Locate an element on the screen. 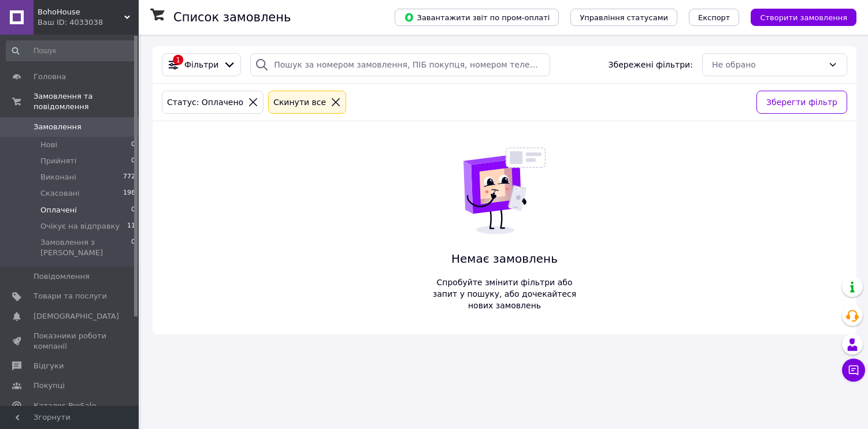 The width and height of the screenshot is (868, 429). span: Каталог ProSale is located at coordinates (65, 406).